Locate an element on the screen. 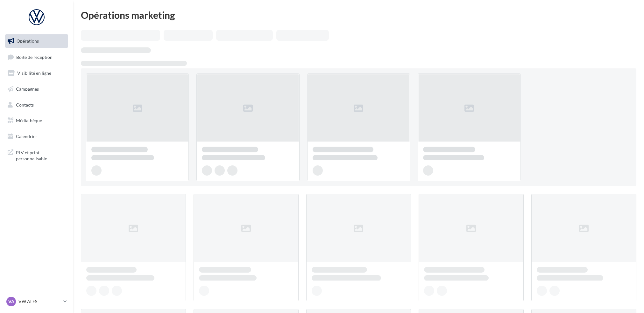 Image resolution: width=644 pixels, height=313 pixels. a: Boîte de réception is located at coordinates (37, 57).